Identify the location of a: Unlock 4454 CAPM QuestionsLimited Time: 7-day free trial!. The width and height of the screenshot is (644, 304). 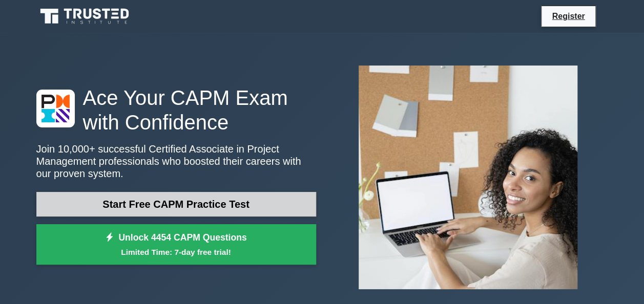
(176, 245).